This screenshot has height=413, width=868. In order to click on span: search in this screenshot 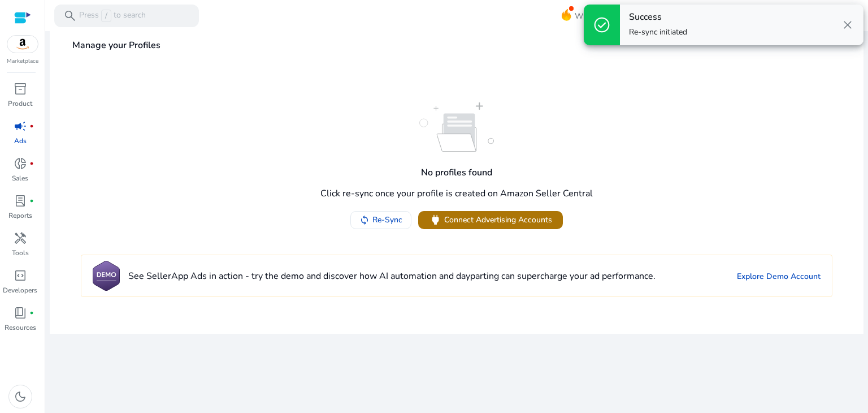, I will do `click(70, 16)`.